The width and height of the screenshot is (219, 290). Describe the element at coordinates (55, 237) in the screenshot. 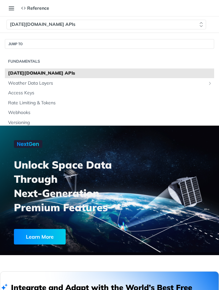

I see `a: Learn More` at that location.